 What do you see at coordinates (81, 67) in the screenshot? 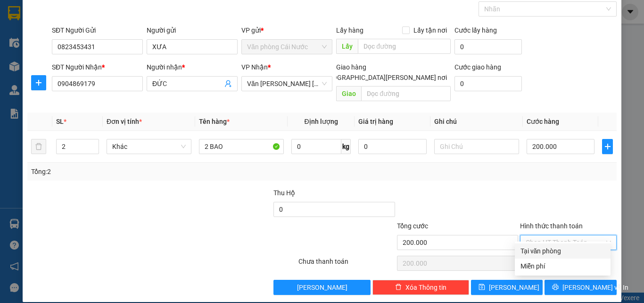
I see `b: GỬI : Văn phòng Cái Nước` at bounding box center [81, 67].